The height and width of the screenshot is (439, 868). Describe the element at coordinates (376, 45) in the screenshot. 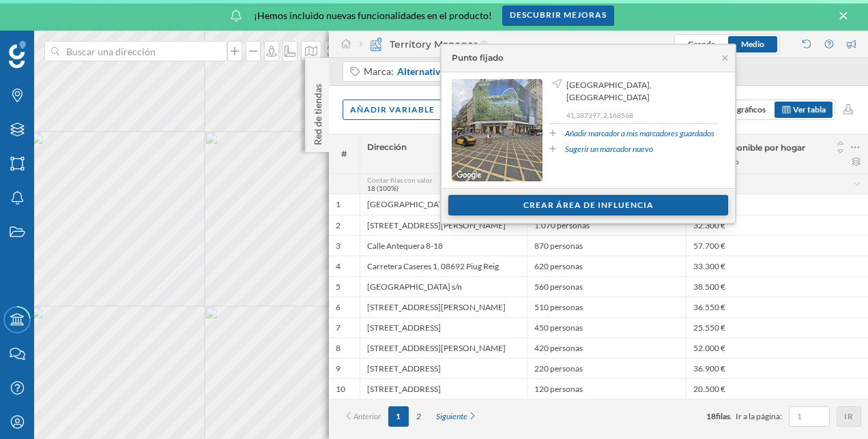

I see `img: territory-manager.svg` at that location.